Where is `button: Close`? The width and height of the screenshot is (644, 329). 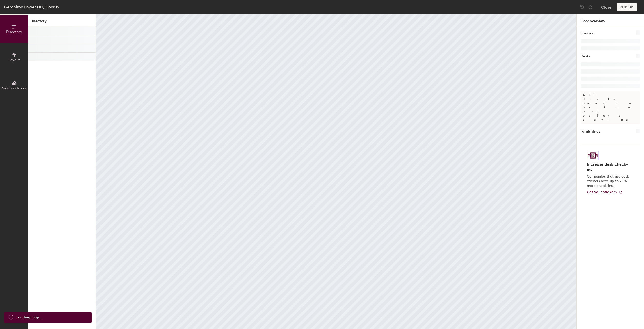 button: Close is located at coordinates (606, 7).